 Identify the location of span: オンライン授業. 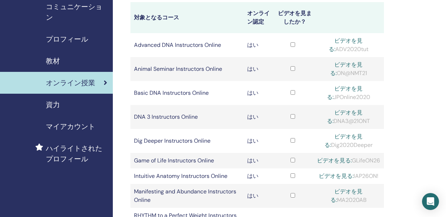
(70, 83).